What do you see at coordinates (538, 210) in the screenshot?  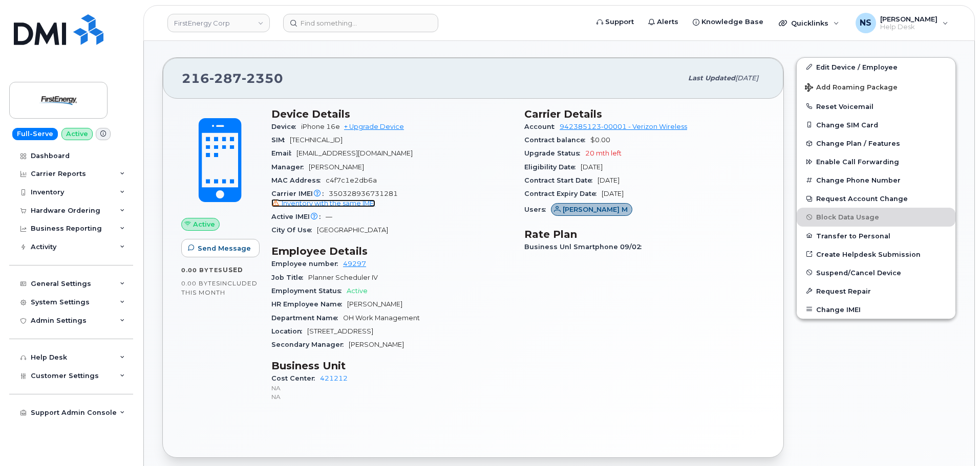 I see `span: Users` at bounding box center [538, 210].